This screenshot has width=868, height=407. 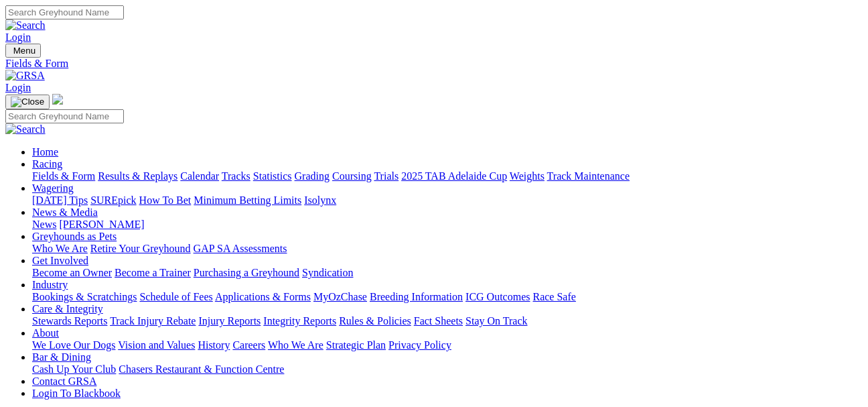 What do you see at coordinates (166, 200) in the screenshot?
I see `a: How To Bet` at bounding box center [166, 200].